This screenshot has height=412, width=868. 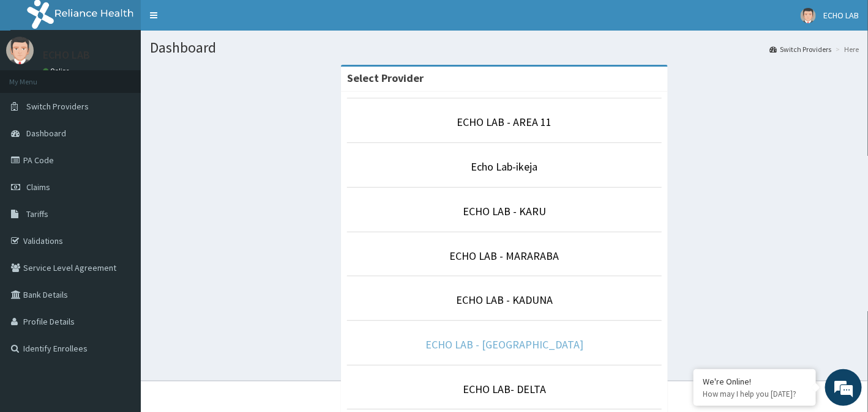 What do you see at coordinates (36, 76) in the screenshot?
I see `img: d_794563401_company_1708531726252_794563401` at bounding box center [36, 76].